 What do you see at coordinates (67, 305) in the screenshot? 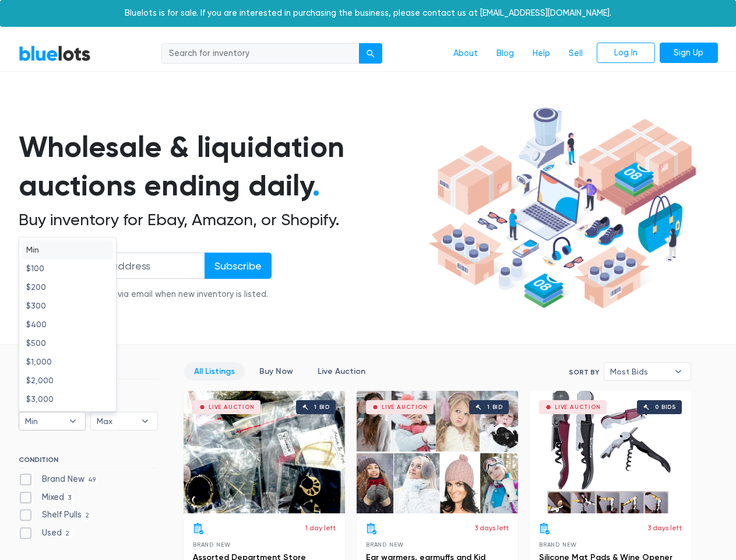
I see `li: $300` at bounding box center [67, 305].